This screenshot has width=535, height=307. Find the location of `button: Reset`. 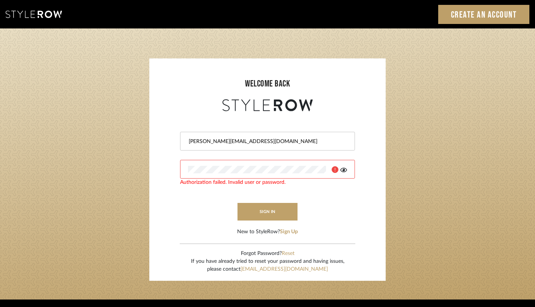

button: Reset is located at coordinates (288, 254).